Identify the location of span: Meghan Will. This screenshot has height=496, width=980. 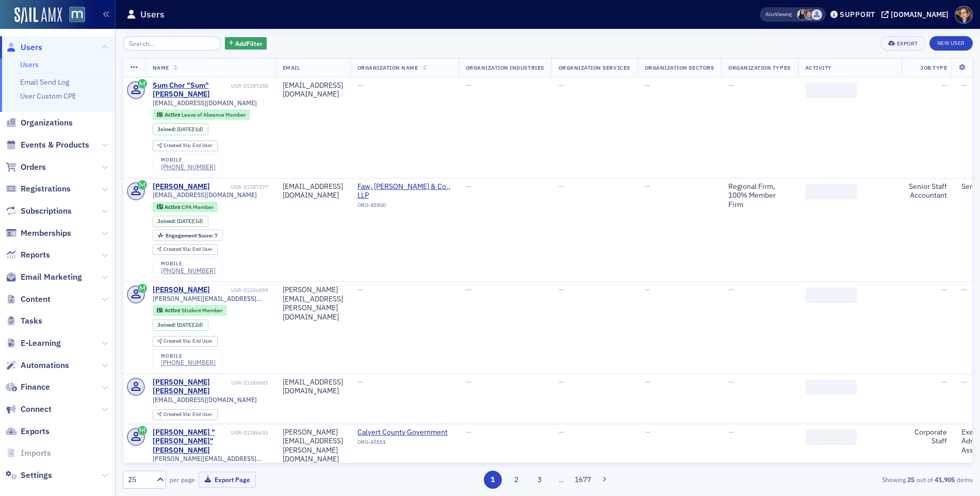
(810, 14).